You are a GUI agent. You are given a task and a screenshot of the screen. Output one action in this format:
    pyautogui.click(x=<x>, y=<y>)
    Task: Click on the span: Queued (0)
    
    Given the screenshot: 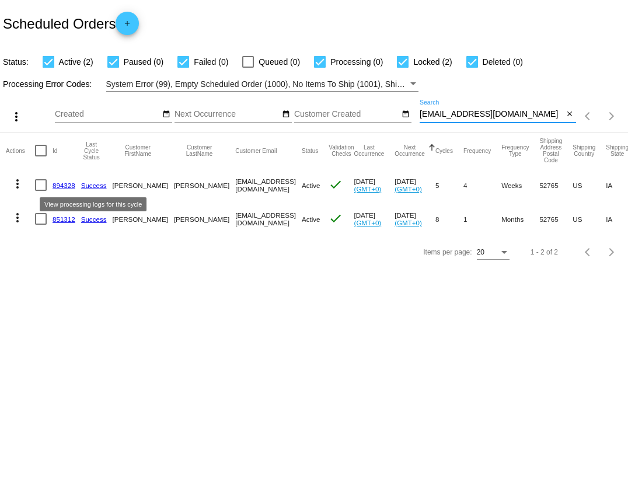 What is the action you would take?
    pyautogui.click(x=279, y=62)
    